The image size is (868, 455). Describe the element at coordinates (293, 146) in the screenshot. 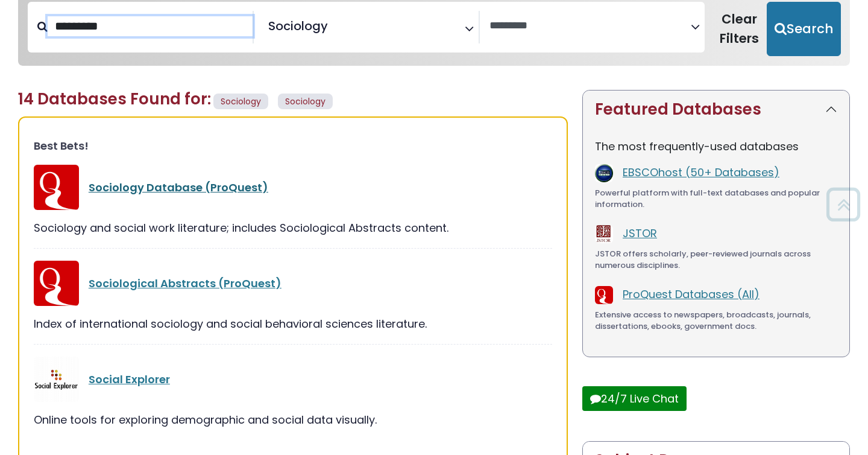

I see `h3: Best Bets!` at that location.